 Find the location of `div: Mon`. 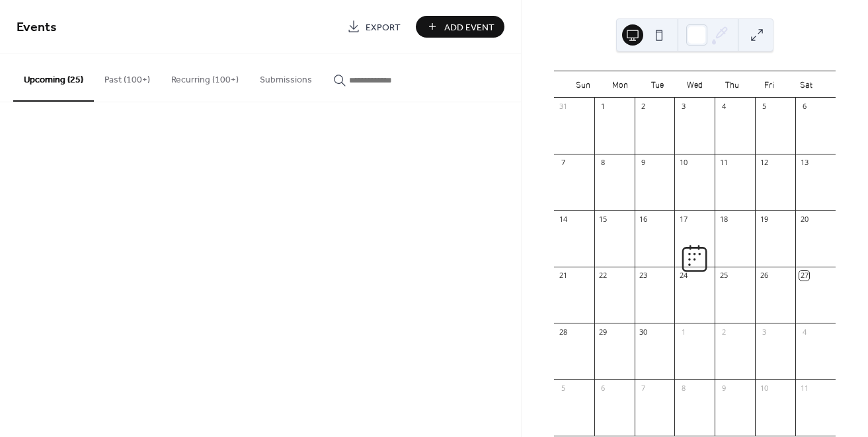

div: Mon is located at coordinates (620, 84).